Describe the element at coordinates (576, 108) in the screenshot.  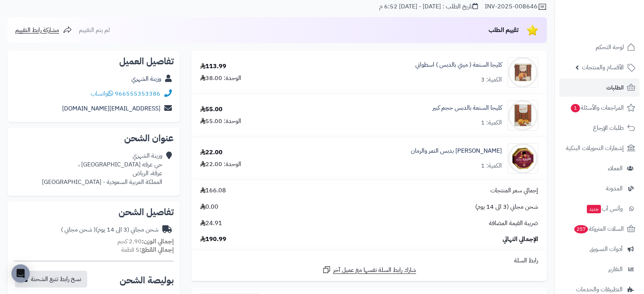
I see `span: 1` at that location.